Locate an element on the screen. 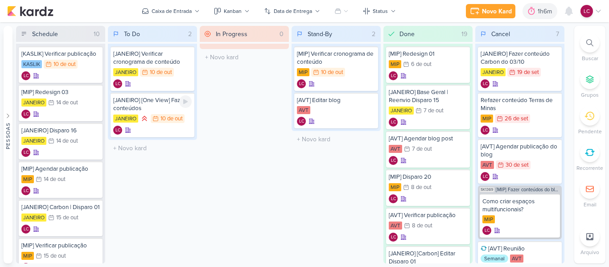 The image size is (609, 267). p: Pendente is located at coordinates (590, 132).